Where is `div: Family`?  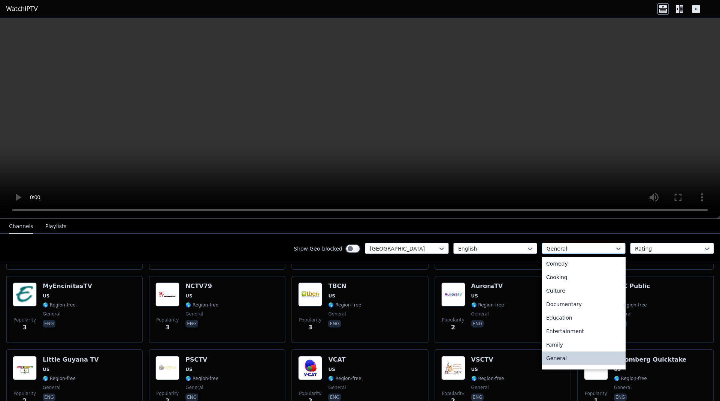 div: Family is located at coordinates (584, 345).